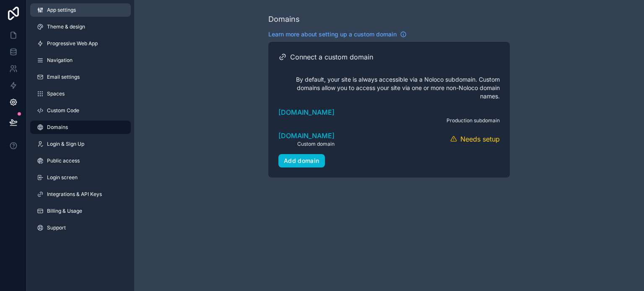 The height and width of the screenshot is (291, 644). I want to click on span: Login screen, so click(62, 178).